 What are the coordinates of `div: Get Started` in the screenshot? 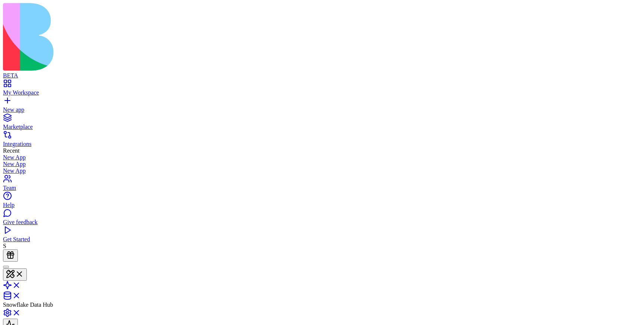 It's located at (322, 239).